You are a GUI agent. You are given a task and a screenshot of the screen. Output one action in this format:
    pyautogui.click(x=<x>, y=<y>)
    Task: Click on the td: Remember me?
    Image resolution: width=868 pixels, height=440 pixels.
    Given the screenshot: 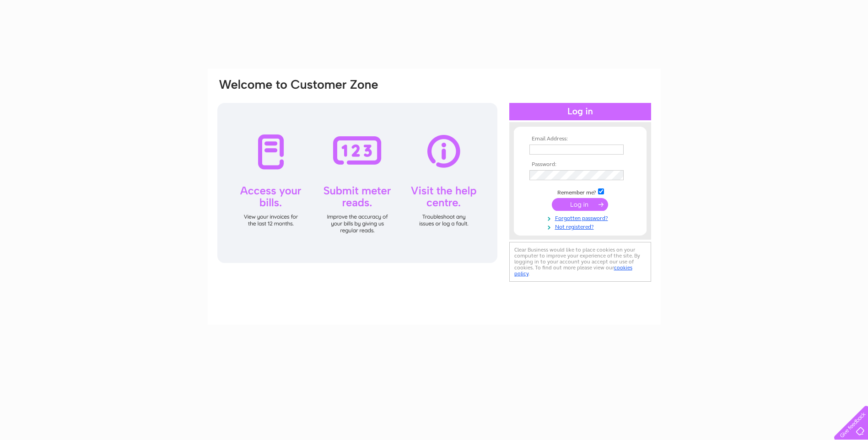 What is the action you would take?
    pyautogui.click(x=581, y=192)
    